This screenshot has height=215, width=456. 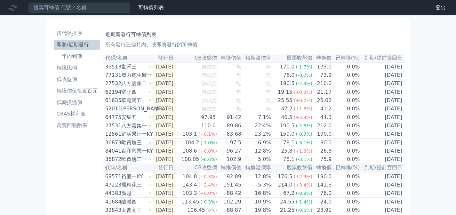 I want to click on span: (+0.3%), so click(x=208, y=177).